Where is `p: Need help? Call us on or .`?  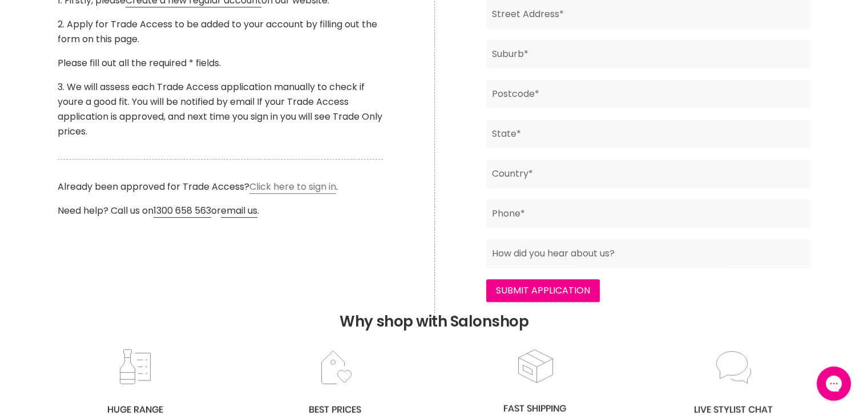 p: Need help? Call us on or . is located at coordinates (220, 211).